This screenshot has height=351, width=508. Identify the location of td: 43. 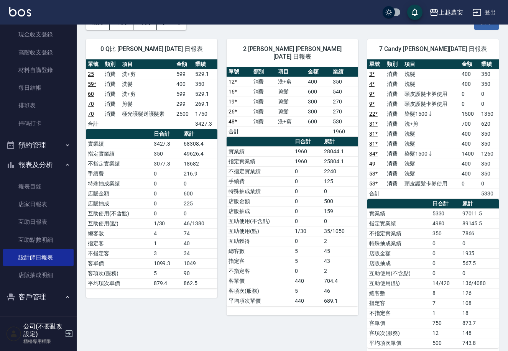
(340, 261).